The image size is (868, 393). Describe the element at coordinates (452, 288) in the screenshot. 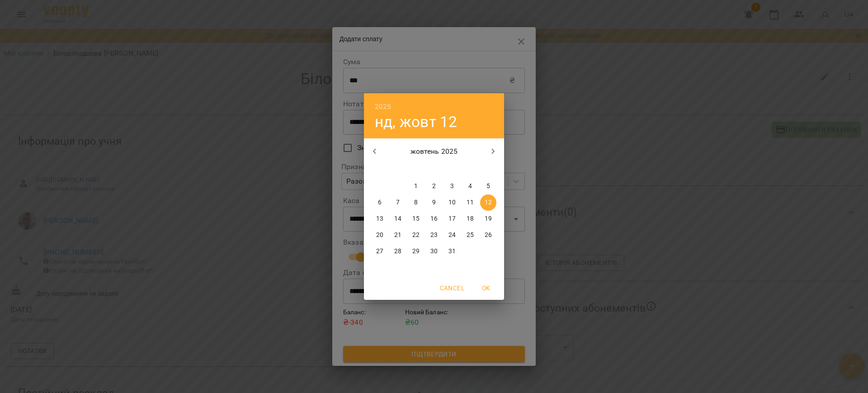

I see `span: Cancel` at that location.